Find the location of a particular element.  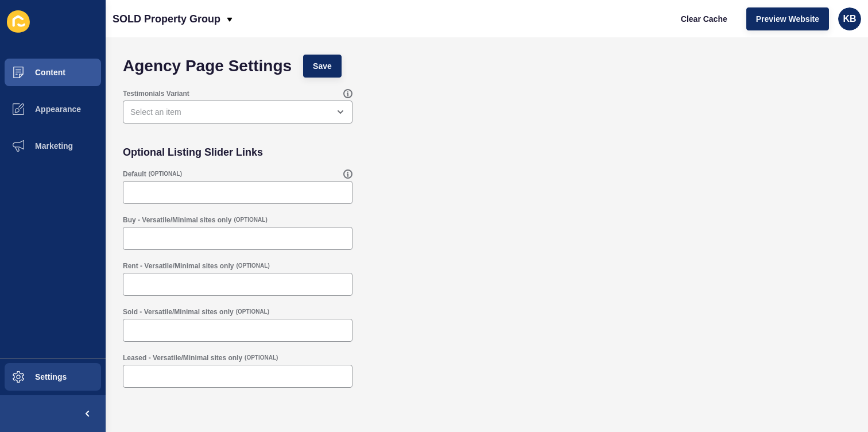

span: Preview Website is located at coordinates (788, 19).